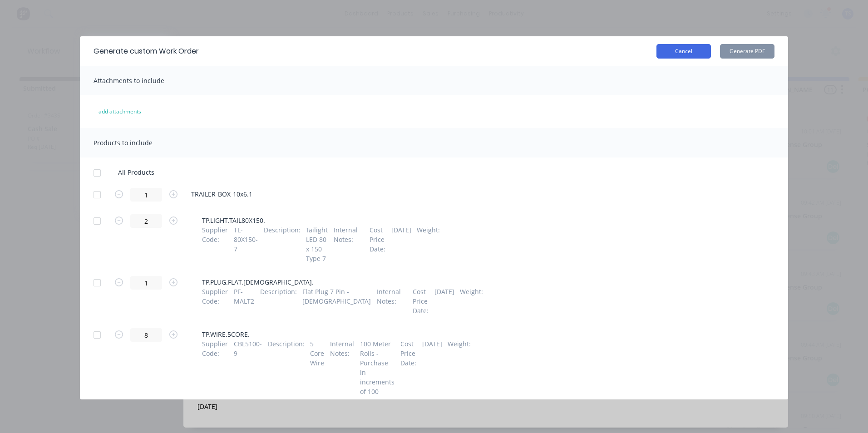 The image size is (868, 433). I want to click on span: All Products, so click(139, 172).